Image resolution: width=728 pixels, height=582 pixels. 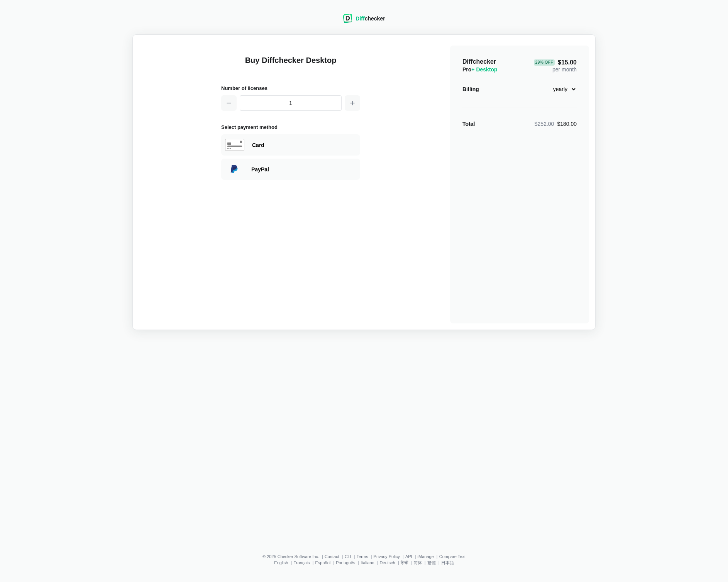 I want to click on img: Diffchecker logo, so click(x=347, y=19).